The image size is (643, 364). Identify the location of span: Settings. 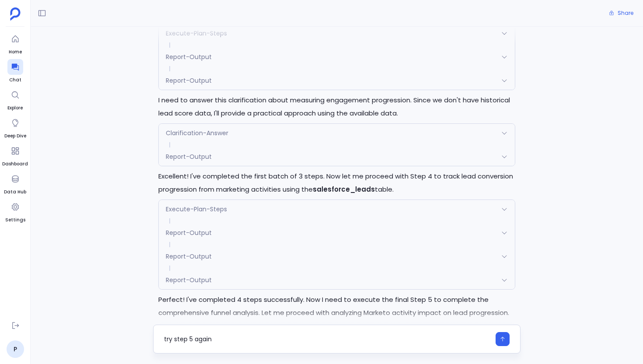
(15, 220).